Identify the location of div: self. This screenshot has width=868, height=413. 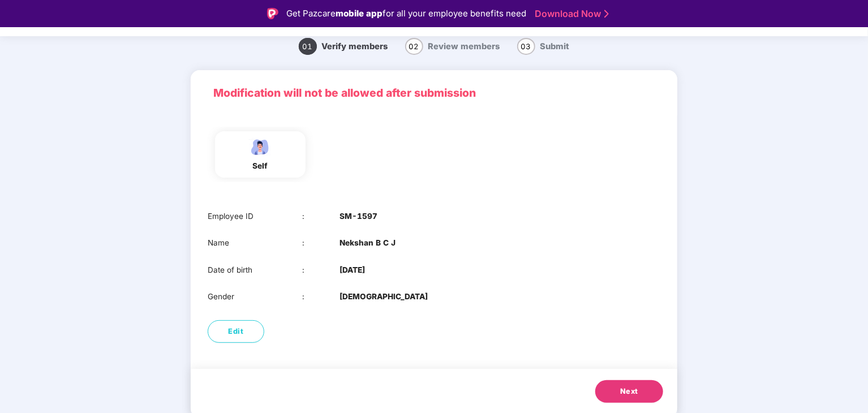
(260, 166).